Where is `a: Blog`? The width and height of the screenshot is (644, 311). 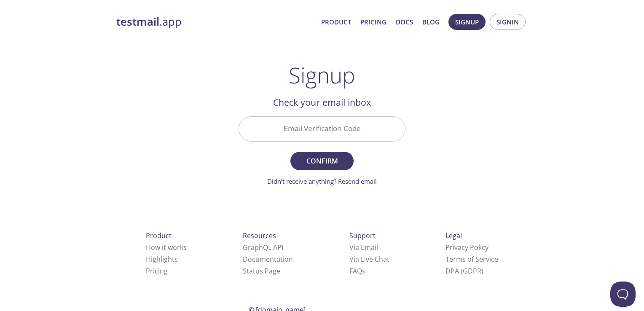 a: Blog is located at coordinates (431, 22).